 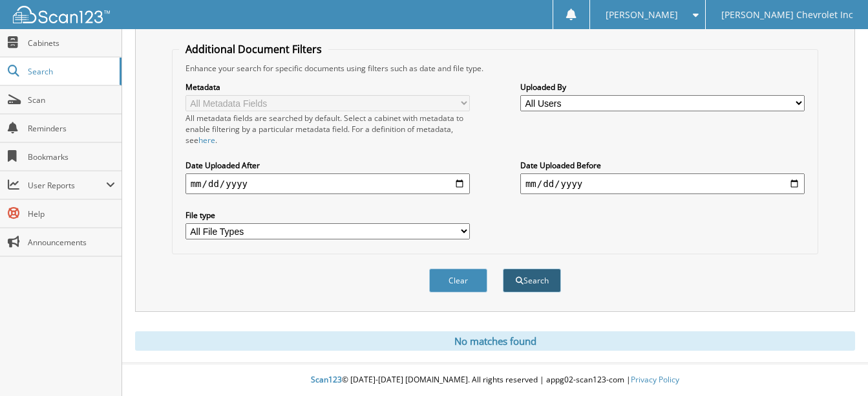 What do you see at coordinates (328, 87) in the screenshot?
I see `label: Metadata` at bounding box center [328, 87].